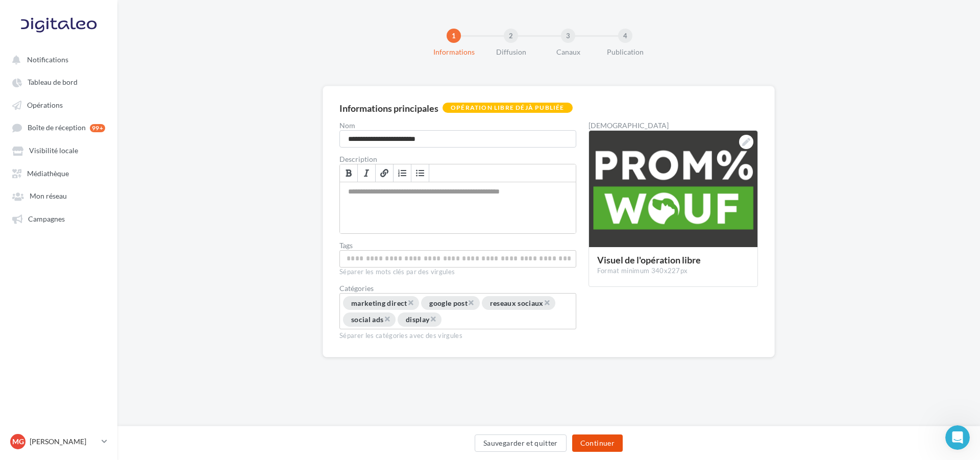 This screenshot has height=460, width=980. What do you see at coordinates (379, 303) in the screenshot?
I see `span: marketing direct` at bounding box center [379, 303].